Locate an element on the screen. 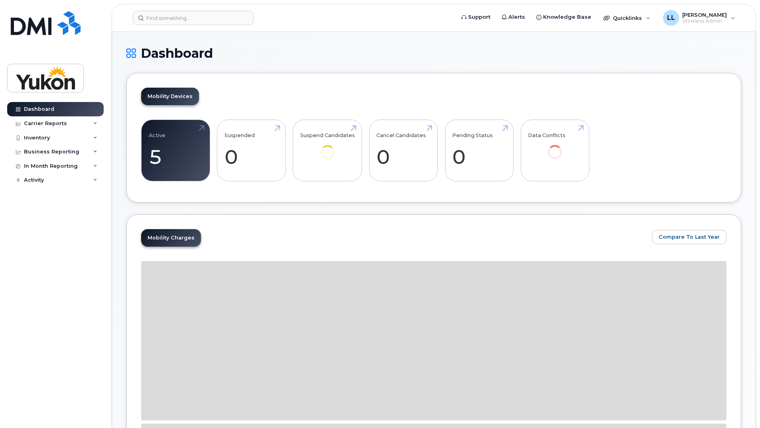 The image size is (760, 428). a: Active 5 is located at coordinates (175, 151).